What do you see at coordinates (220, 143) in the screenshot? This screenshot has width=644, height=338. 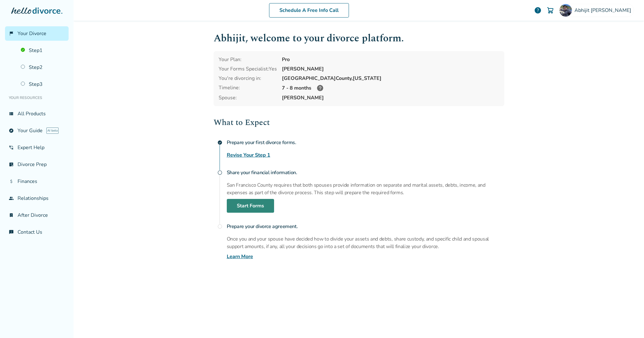 I see `span: check_circle` at bounding box center [220, 143].